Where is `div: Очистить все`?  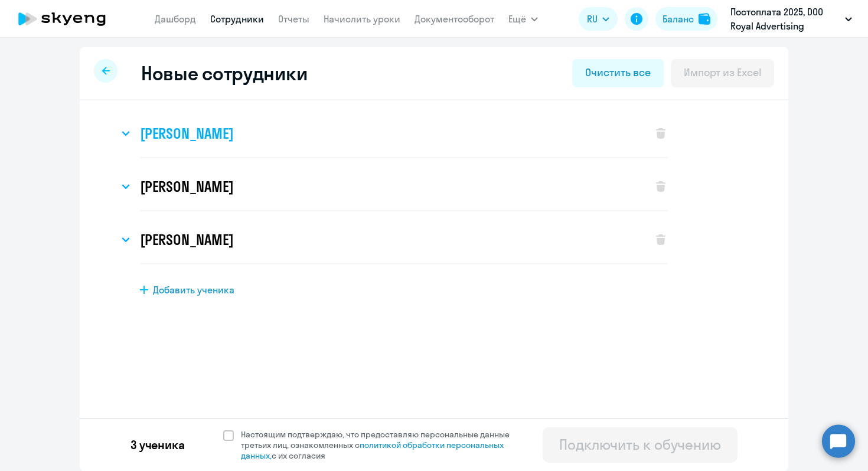 div: Очистить все is located at coordinates (617, 72).